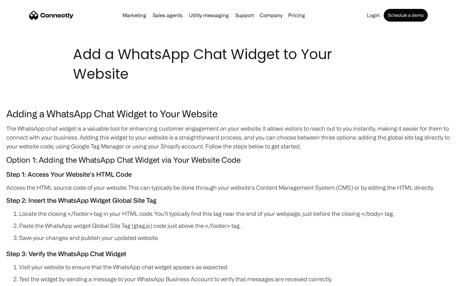 This screenshot has height=286, width=457. Describe the element at coordinates (235, 213) in the screenshot. I see `li: Locate the closing </footer> tag in your HTML code. You'll typically find this tag near the end o...` at that location.